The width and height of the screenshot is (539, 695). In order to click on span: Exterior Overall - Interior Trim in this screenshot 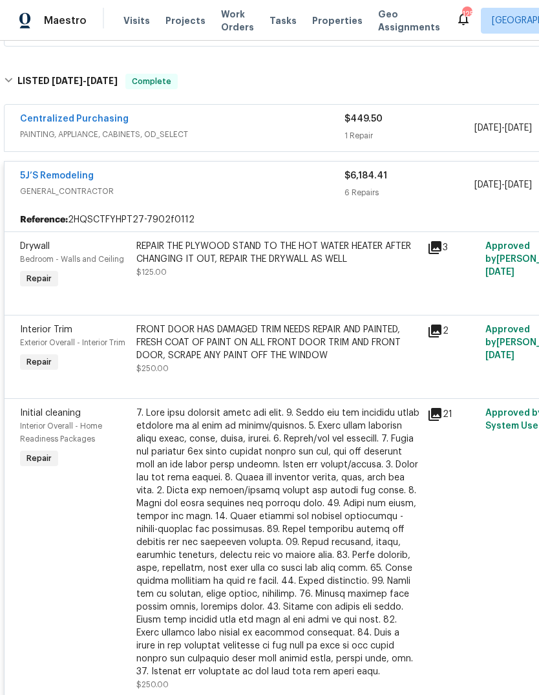, I will do `click(72, 343)`.